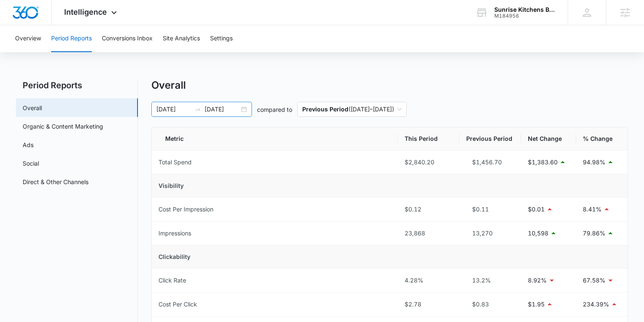 The height and width of the screenshot is (322, 644). I want to click on p: $1,383.60, so click(543, 162).